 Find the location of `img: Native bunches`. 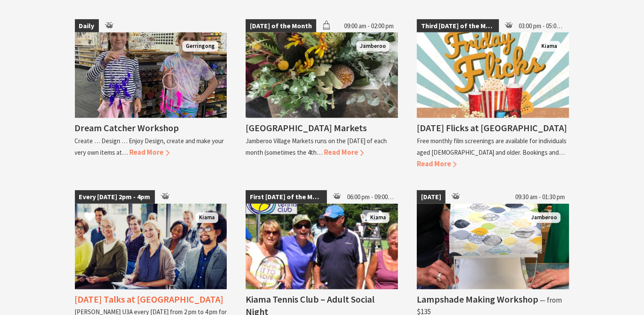

img: Native bunches is located at coordinates (322, 75).